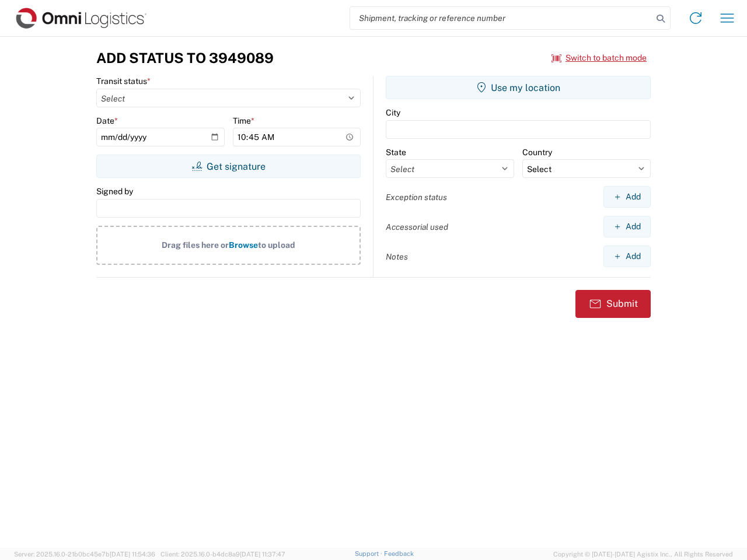 This screenshot has height=560, width=747. Describe the element at coordinates (243, 245) in the screenshot. I see `span: Browse` at that location.